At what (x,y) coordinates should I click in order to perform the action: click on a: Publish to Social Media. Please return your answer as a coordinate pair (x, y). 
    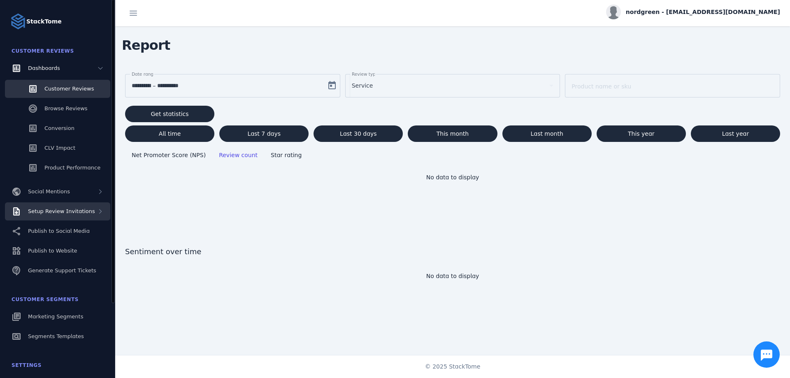
    Looking at the image, I should click on (58, 231).